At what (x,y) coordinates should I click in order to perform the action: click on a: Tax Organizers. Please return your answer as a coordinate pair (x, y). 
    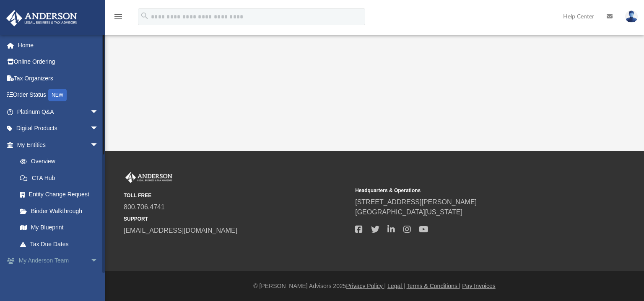
    Looking at the image, I should click on (58, 79).